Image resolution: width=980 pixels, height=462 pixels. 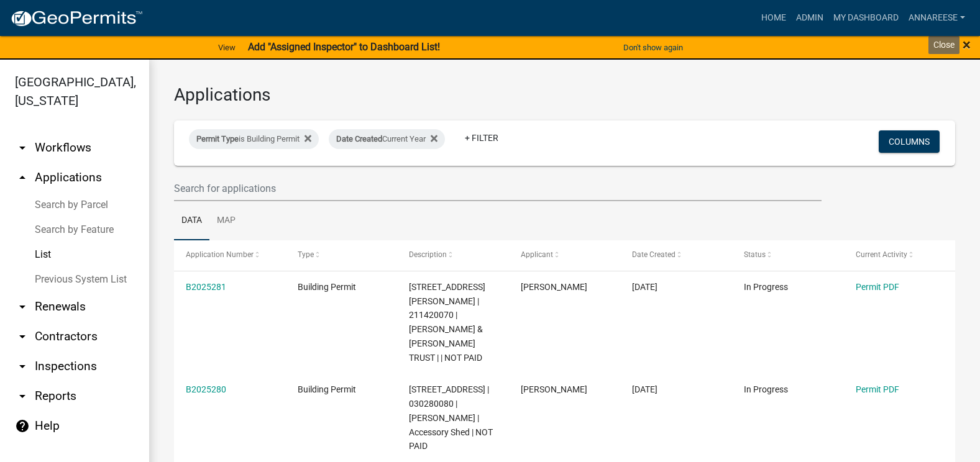 What do you see at coordinates (451, 417) in the screenshot?
I see `span: 11353 755TH AVE | 030280080 | BAKKEN,DANNY W | Accessory Shed | NOT PAID` at bounding box center [451, 417].